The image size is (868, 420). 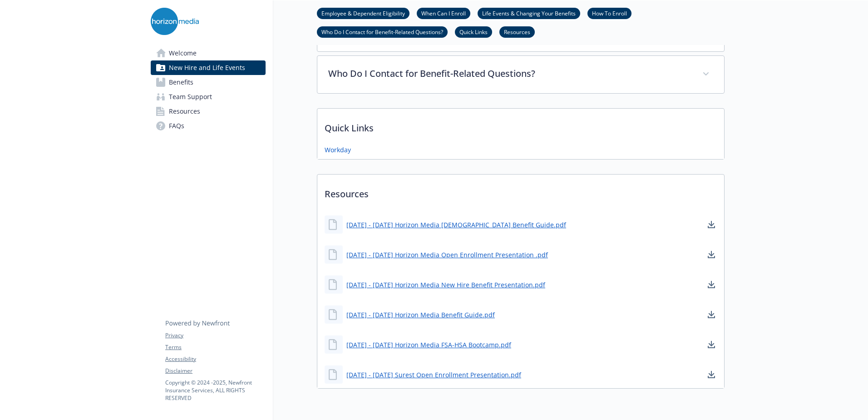 What do you see at coordinates (183, 53) in the screenshot?
I see `span: Welcome` at bounding box center [183, 53].